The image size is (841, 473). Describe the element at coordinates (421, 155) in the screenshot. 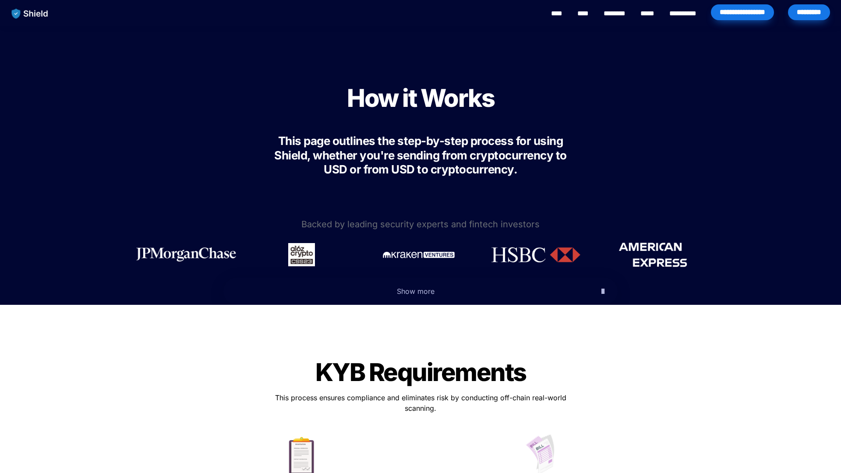

I see `span: This page outlines the step-by-step process for using Shield, whether you're sending from cryptoc...` at that location.